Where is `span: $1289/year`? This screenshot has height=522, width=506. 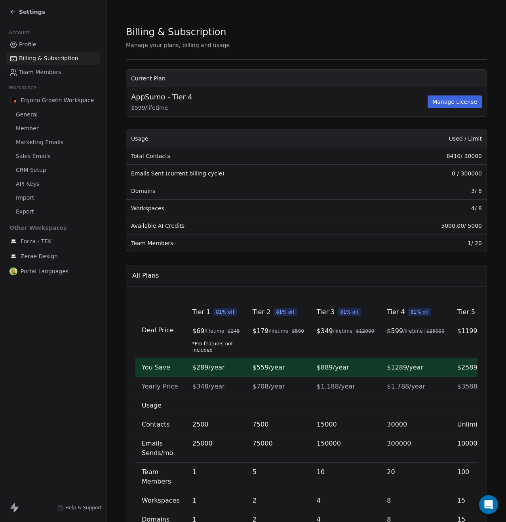
span: $1289/year is located at coordinates (405, 367).